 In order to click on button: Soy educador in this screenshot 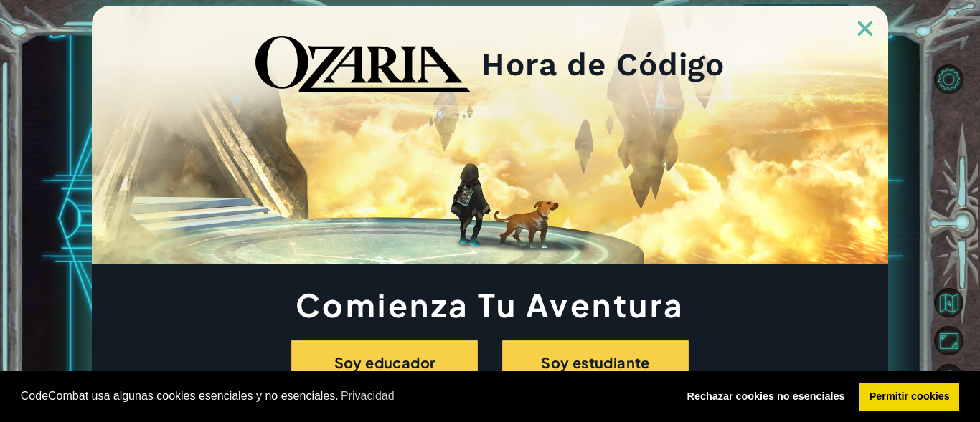, I will do `click(384, 362)`.